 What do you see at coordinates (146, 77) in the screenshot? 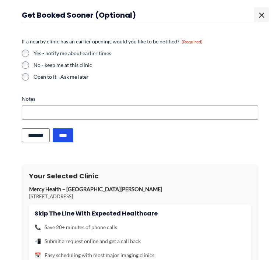
I see `label: Open to it - Ask me later` at bounding box center [146, 77].